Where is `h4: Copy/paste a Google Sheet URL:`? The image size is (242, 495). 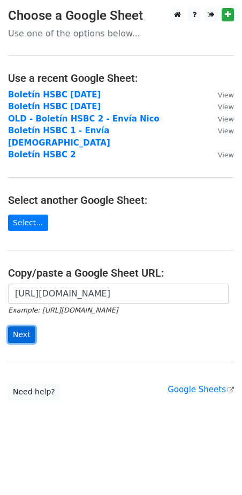
h4: Copy/paste a Google Sheet URL: is located at coordinates (121, 273).